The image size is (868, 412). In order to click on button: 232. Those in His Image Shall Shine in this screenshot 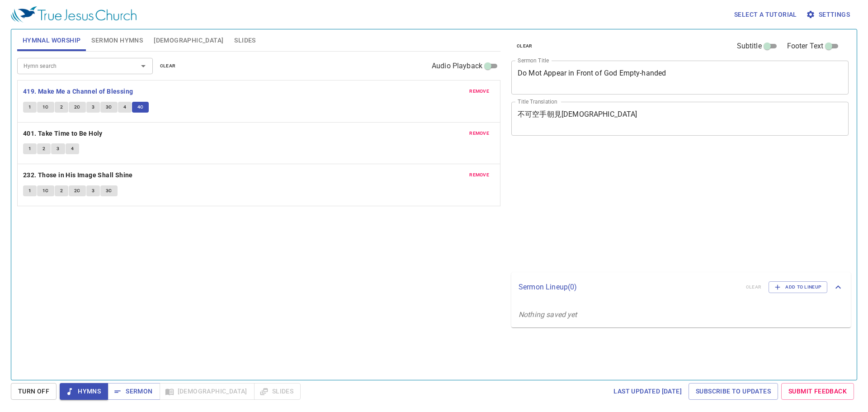, I will do `click(79, 175)`.